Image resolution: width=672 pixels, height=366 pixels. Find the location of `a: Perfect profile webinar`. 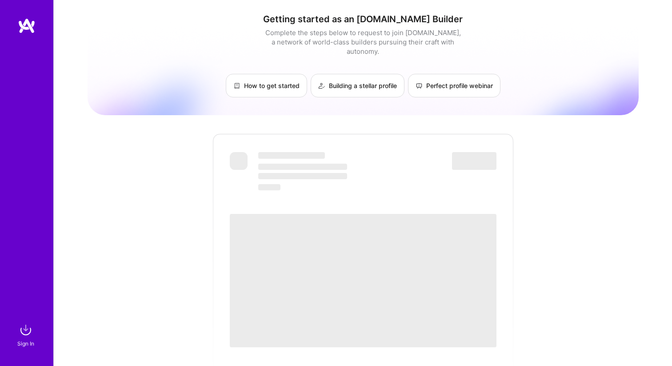

a: Perfect profile webinar is located at coordinates (454, 85).